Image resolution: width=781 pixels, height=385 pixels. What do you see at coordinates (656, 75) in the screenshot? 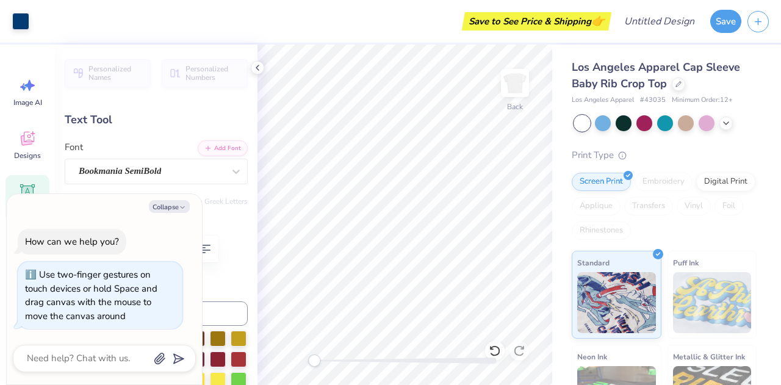
I see `span: Los Angeles Apparel Cap Sleeve Baby Rib Crop Top` at bounding box center [656, 75].